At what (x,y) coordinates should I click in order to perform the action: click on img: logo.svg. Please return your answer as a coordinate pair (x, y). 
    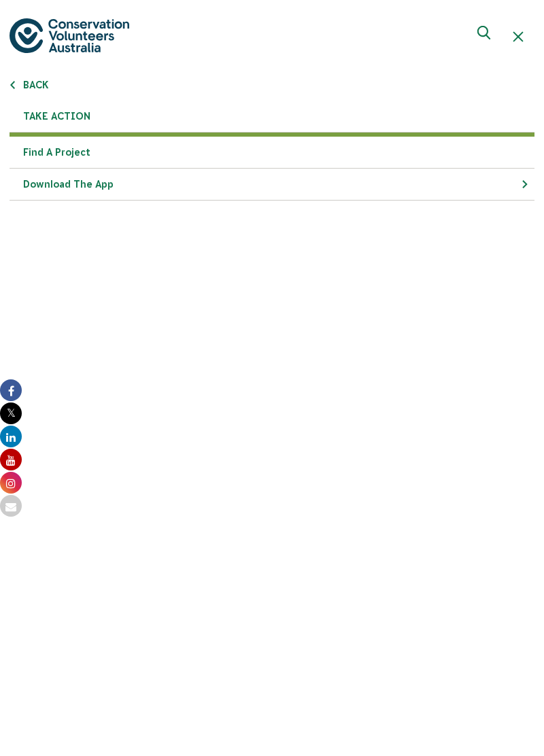
    Looking at the image, I should click on (69, 35).